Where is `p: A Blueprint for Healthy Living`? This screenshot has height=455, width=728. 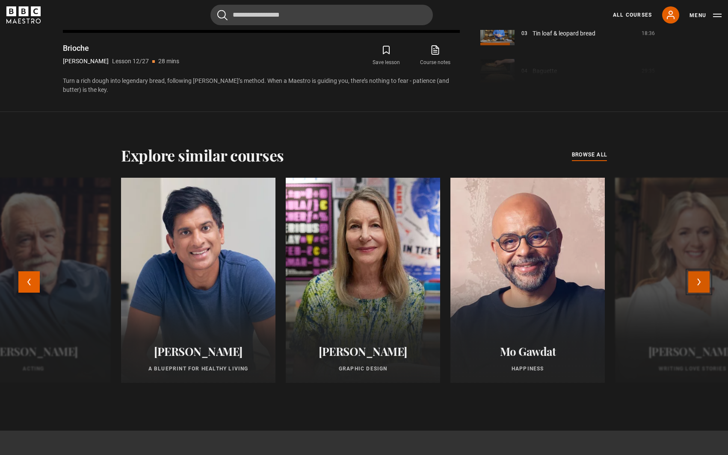 p: A Blueprint for Healthy Living is located at coordinates (198, 369).